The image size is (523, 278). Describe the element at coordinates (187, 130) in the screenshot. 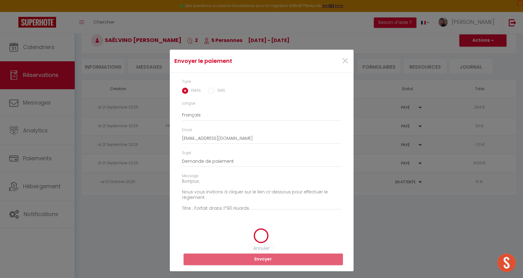

I see `label: Email` at that location.